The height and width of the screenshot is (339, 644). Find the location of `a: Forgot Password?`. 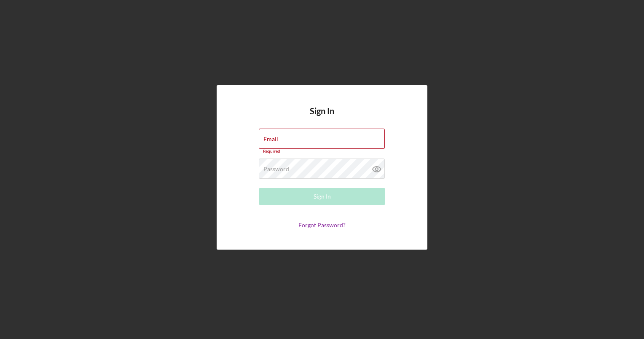

a: Forgot Password? is located at coordinates (322, 225).